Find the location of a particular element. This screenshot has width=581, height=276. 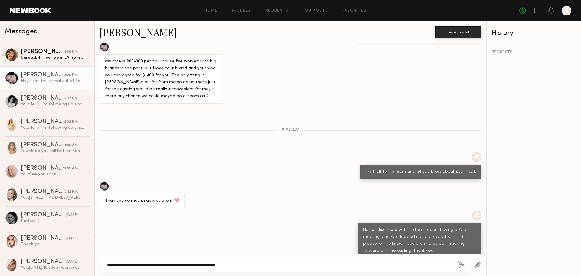

div: 11:06 AM is located at coordinates (70, 145).